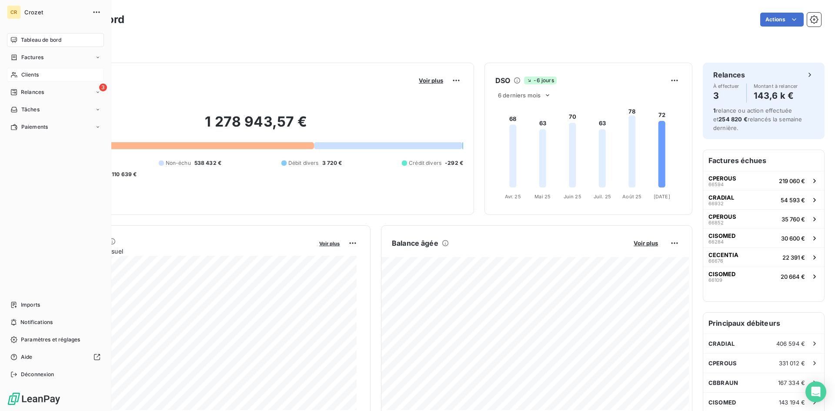 The height and width of the screenshot is (411, 835). I want to click on span: 331 012 €, so click(792, 363).